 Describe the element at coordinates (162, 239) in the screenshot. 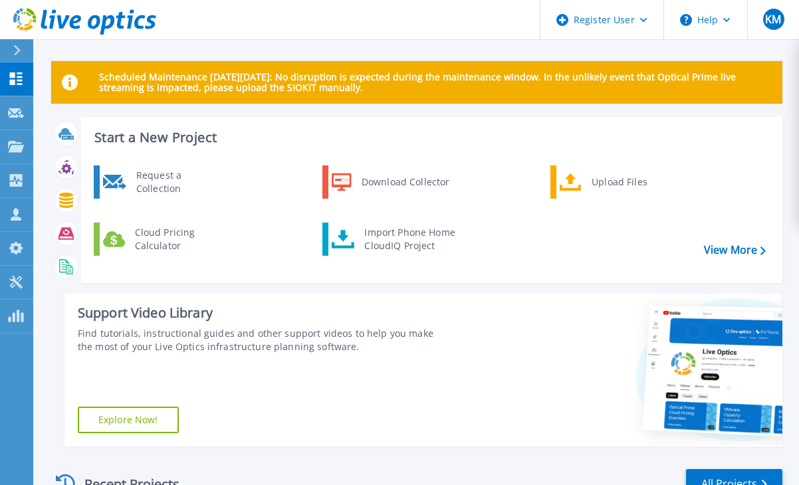

I see `a: Cloud Pricing Calculator` at that location.